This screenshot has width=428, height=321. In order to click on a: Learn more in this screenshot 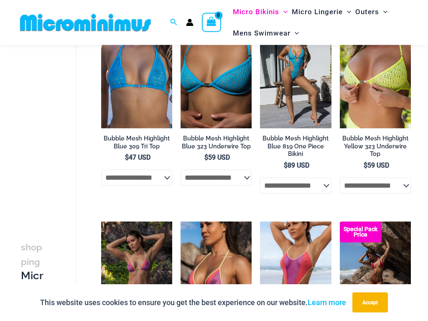, I will do `click(327, 302)`.